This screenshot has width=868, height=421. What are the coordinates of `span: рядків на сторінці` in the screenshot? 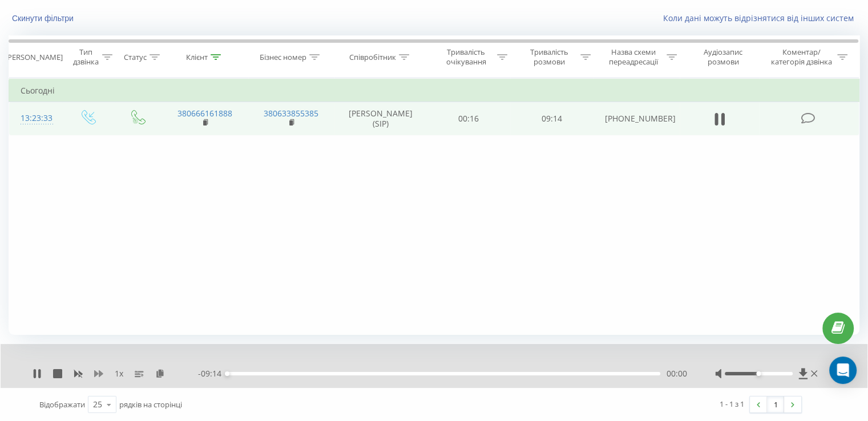 It's located at (151, 404).